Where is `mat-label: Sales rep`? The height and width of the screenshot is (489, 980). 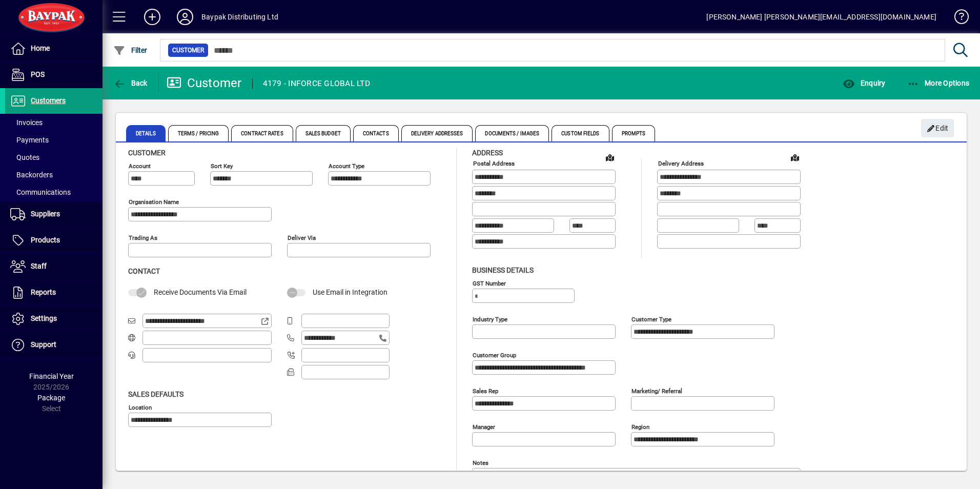
mat-label: Sales rep is located at coordinates (486, 391).